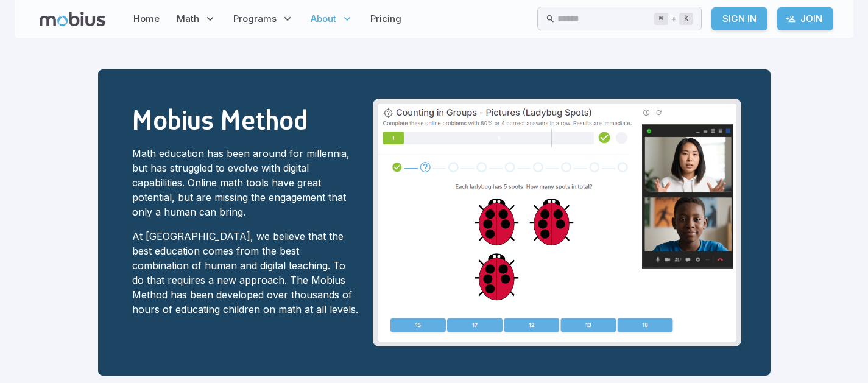 Image resolution: width=868 pixels, height=383 pixels. What do you see at coordinates (385, 18) in the screenshot?
I see `a: Pricing` at bounding box center [385, 18].